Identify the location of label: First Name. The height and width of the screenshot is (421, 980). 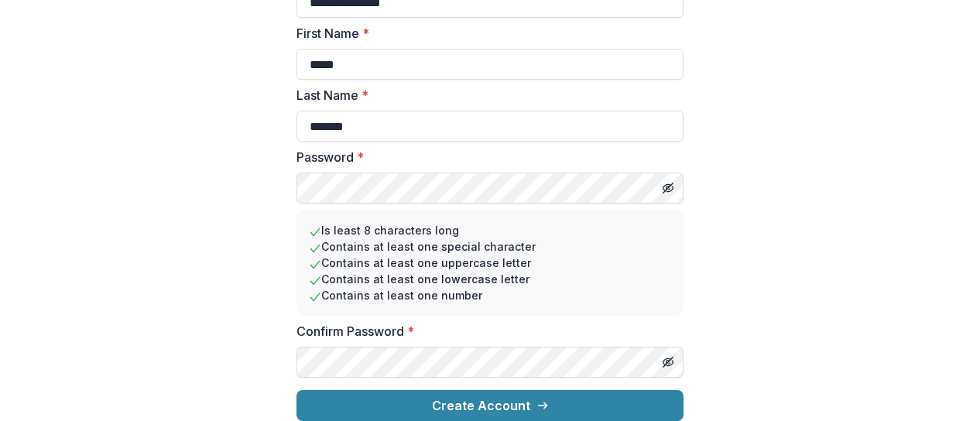
(485, 33).